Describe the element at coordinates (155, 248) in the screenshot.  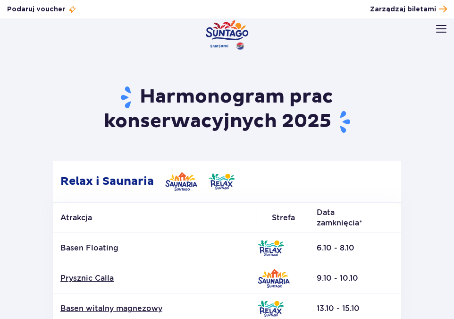
I see `p: Basen Floating` at that location.